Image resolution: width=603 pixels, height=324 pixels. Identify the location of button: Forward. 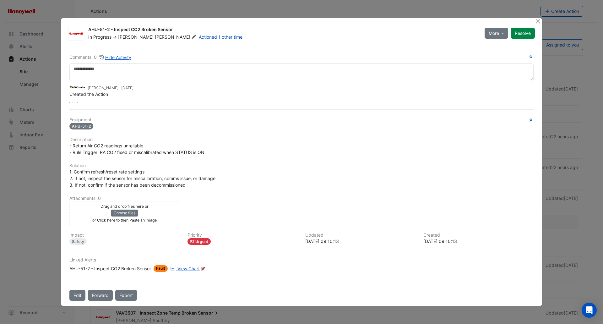
(100, 295).